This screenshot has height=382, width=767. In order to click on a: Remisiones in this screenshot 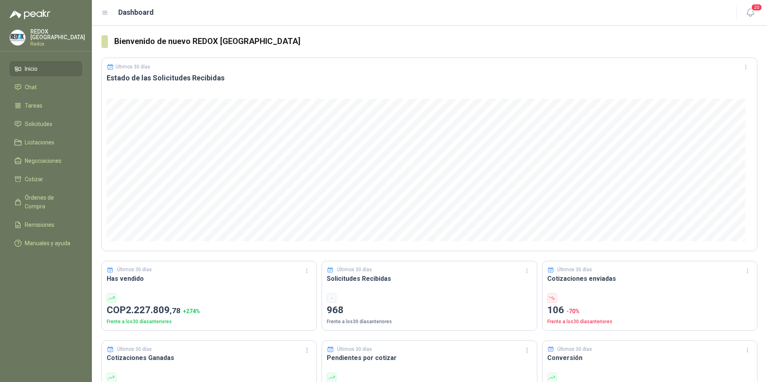, I will do `click(46, 225)`.